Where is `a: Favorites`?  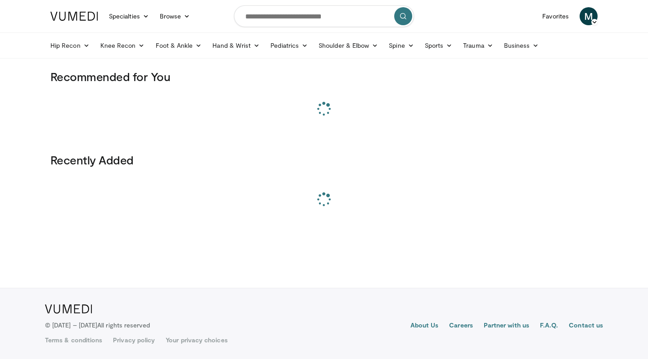
a: Favorites is located at coordinates (555, 16).